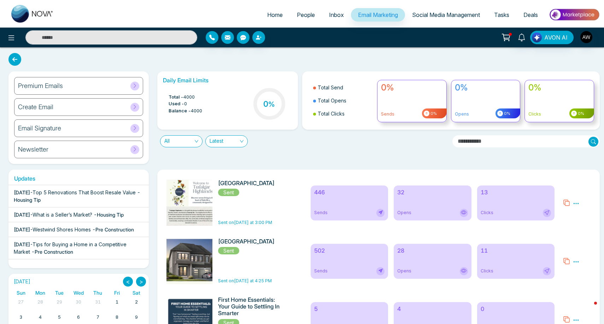  I want to click on a: August 3, 2025, so click(21, 317).